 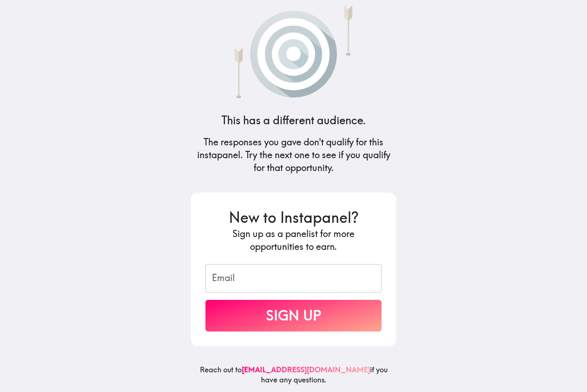 I want to click on h5: Sign up as a panelist for more opportunities to earn., so click(x=293, y=240).